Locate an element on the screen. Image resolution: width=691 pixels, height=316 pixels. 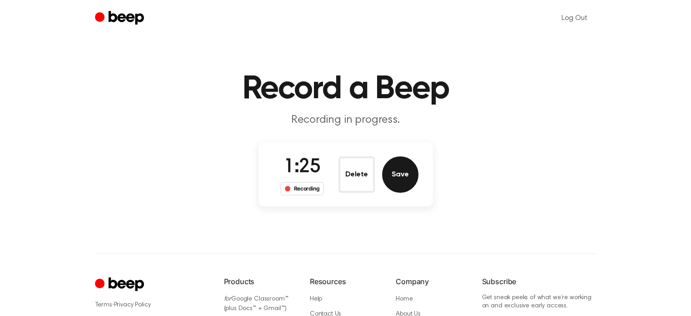
span: 1:25 is located at coordinates (302, 167).